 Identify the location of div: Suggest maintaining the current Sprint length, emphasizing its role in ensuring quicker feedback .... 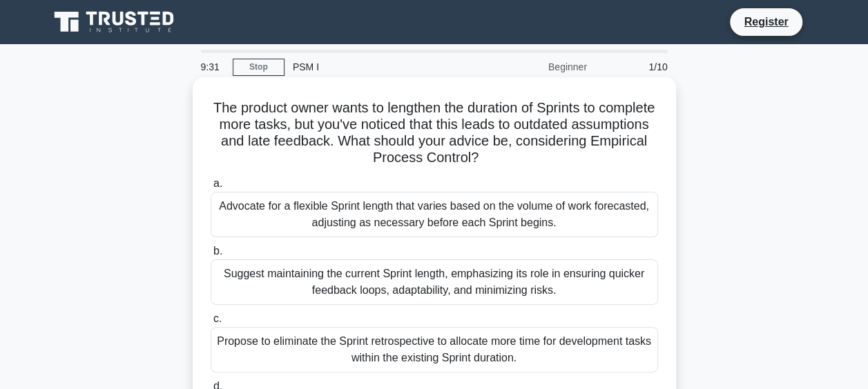
(434, 282).